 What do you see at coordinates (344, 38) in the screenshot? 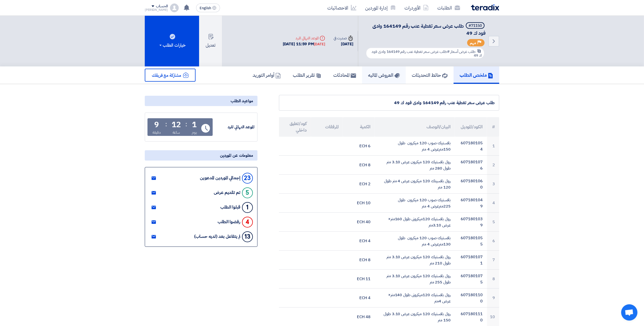
I see `div: صدرت في` at bounding box center [344, 38].